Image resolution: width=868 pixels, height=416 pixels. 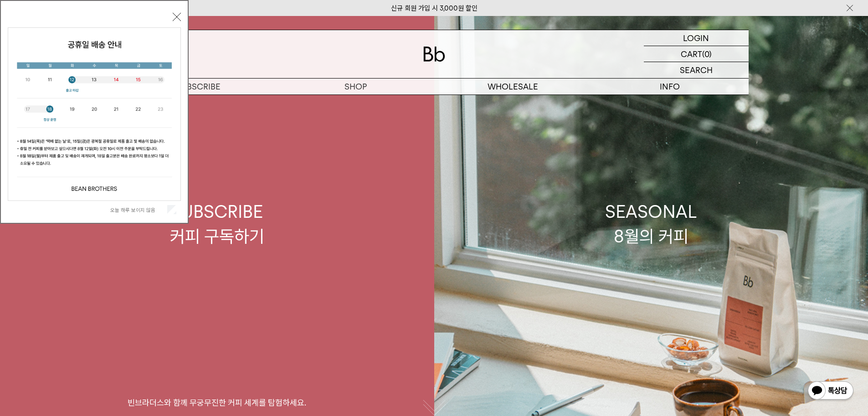 I want to click on p: INFO, so click(x=670, y=86).